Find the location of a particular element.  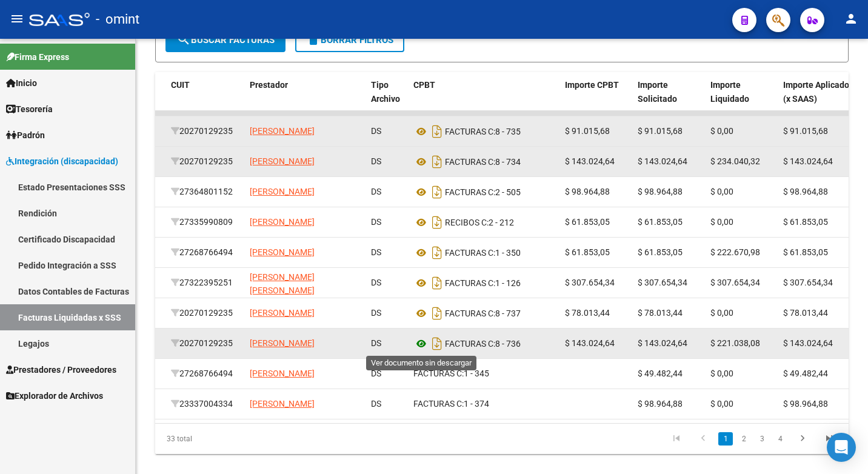

span: $ 222.670,98 is located at coordinates (735, 252).